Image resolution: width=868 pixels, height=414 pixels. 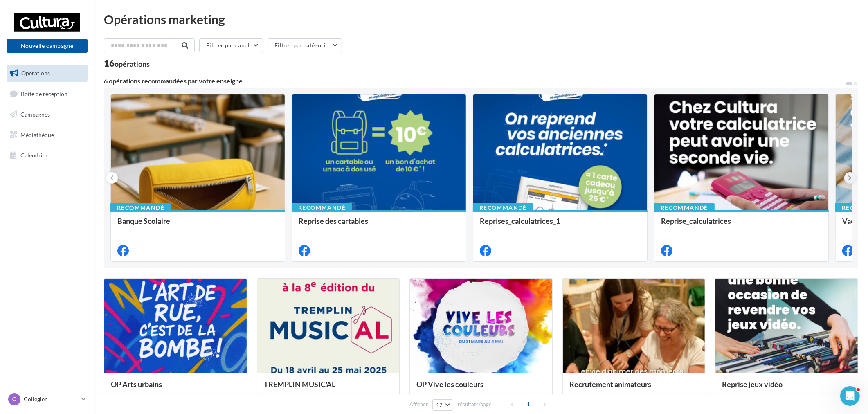 What do you see at coordinates (47, 115) in the screenshot?
I see `a: Campagnes` at bounding box center [47, 115].